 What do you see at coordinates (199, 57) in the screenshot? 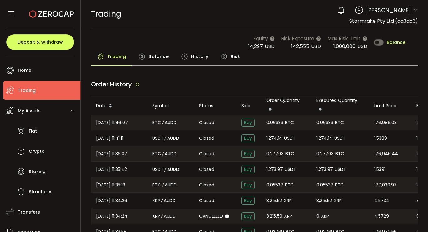
I see `span: History` at bounding box center [199, 57].